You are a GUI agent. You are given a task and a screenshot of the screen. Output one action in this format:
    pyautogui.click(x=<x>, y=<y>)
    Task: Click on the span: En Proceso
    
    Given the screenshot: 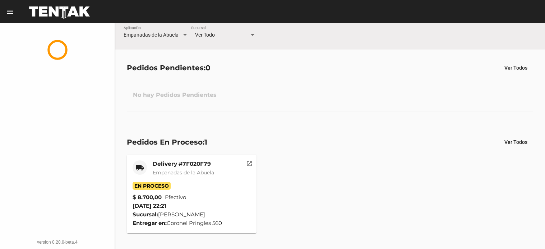 What is the action you would take?
    pyautogui.click(x=152, y=186)
    